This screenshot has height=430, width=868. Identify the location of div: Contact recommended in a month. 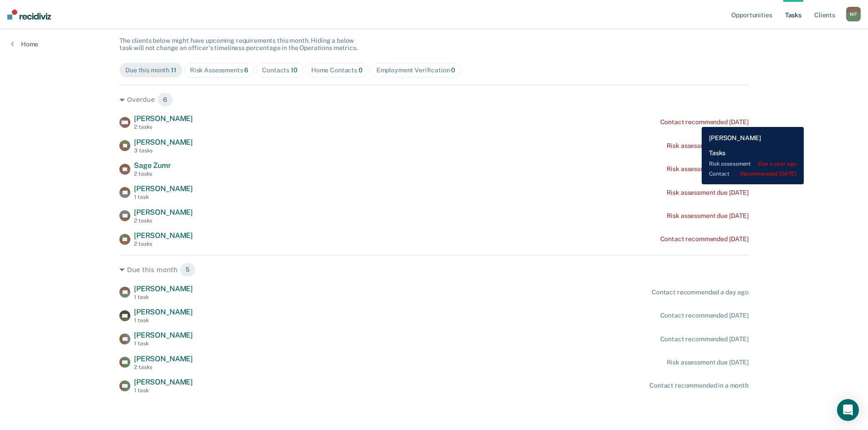
(699, 386).